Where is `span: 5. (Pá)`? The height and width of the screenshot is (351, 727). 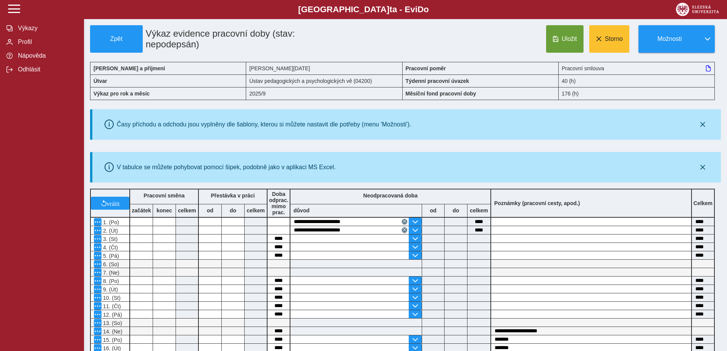
span: 5. (Pá) is located at coordinates (110, 256).